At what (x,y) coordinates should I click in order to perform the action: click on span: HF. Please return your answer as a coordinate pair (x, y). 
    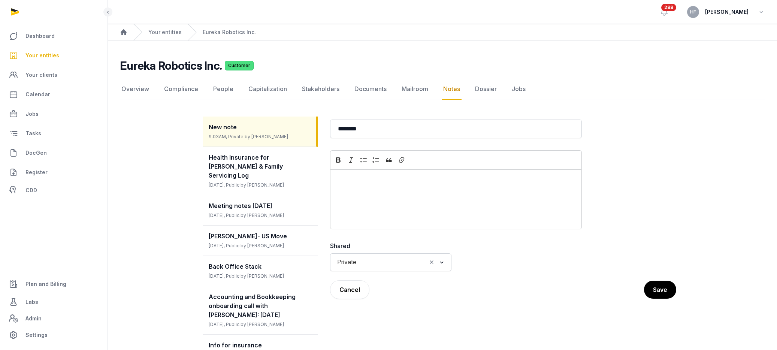
    Looking at the image, I should click on (693, 12).